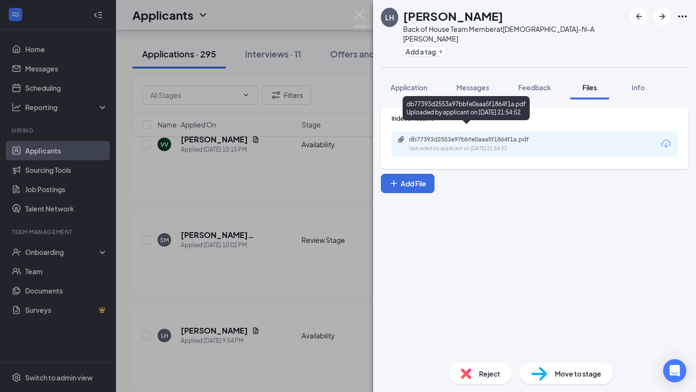  What do you see at coordinates (638, 87) in the screenshot?
I see `span: Info` at bounding box center [638, 87].